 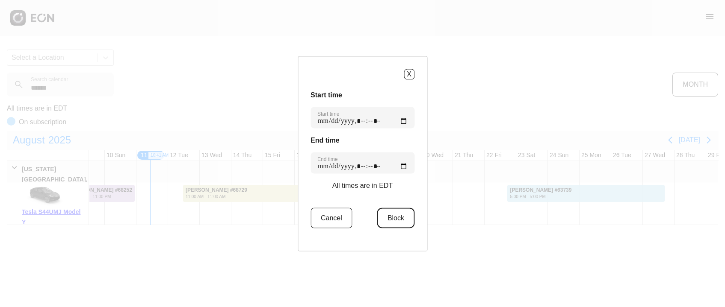 I want to click on button: X, so click(x=409, y=74).